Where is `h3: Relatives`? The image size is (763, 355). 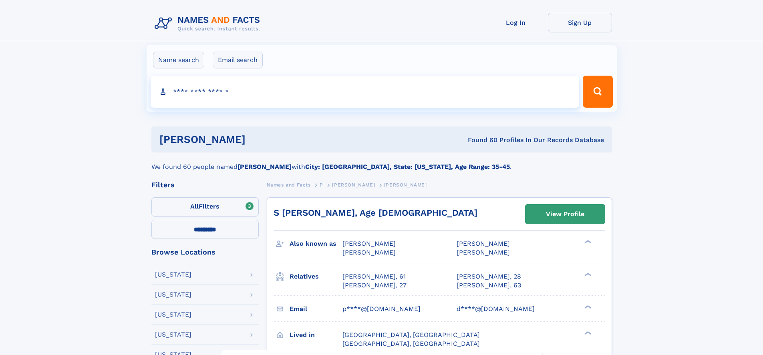 h3: Relatives is located at coordinates (316, 277).